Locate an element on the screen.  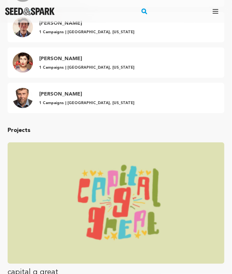
img: 1559317_10101097964362478_63341034_o.jpg is located at coordinates (23, 63).